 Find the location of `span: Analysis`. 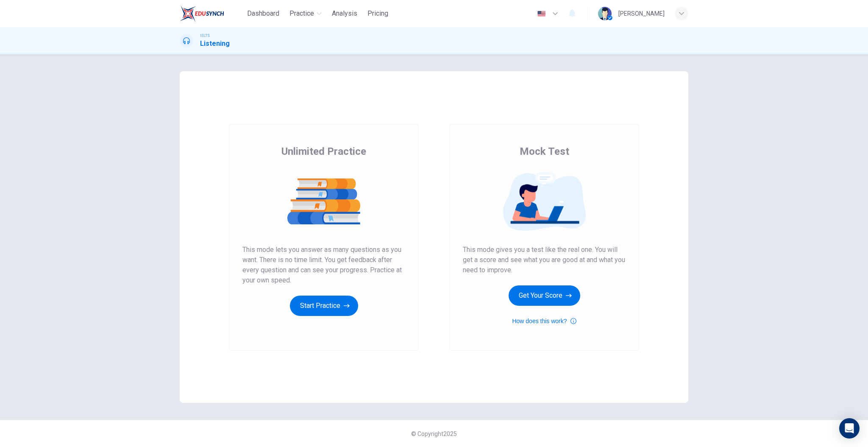

span: Analysis is located at coordinates (344, 14).